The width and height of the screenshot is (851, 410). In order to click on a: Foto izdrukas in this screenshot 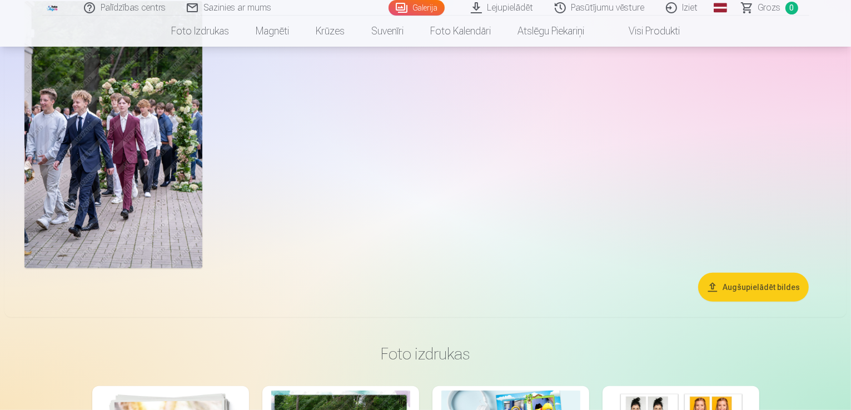, I will do `click(200, 31)`.